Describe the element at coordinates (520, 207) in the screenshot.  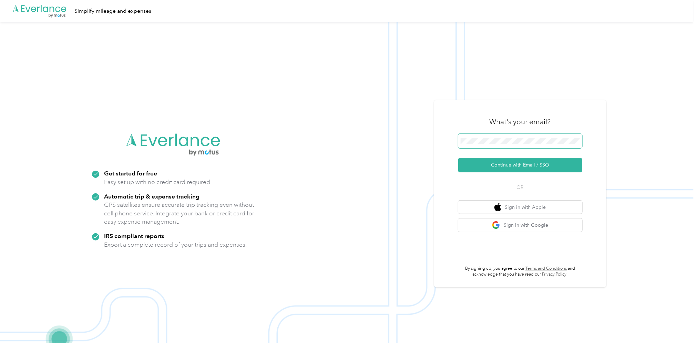
I see `button: apple logoSign in with Apple` at that location.